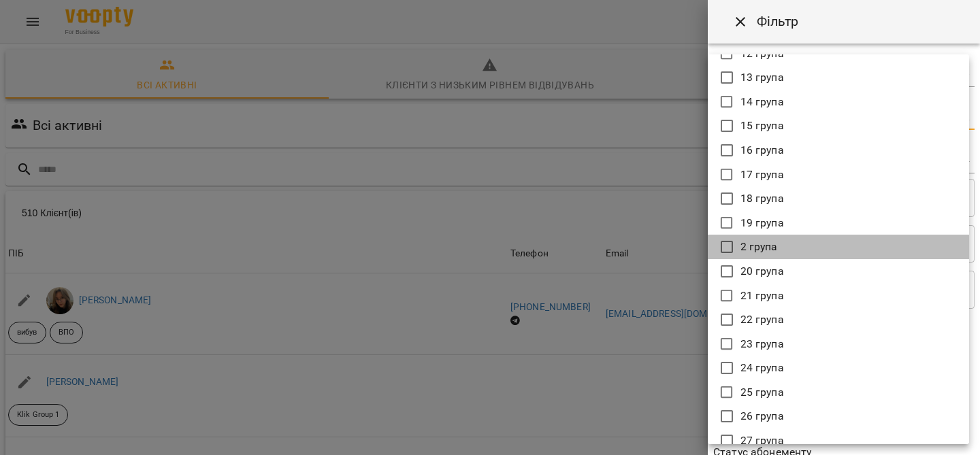 Image resolution: width=980 pixels, height=455 pixels. What do you see at coordinates (762, 199) in the screenshot?
I see `p: 18 група` at bounding box center [762, 199].